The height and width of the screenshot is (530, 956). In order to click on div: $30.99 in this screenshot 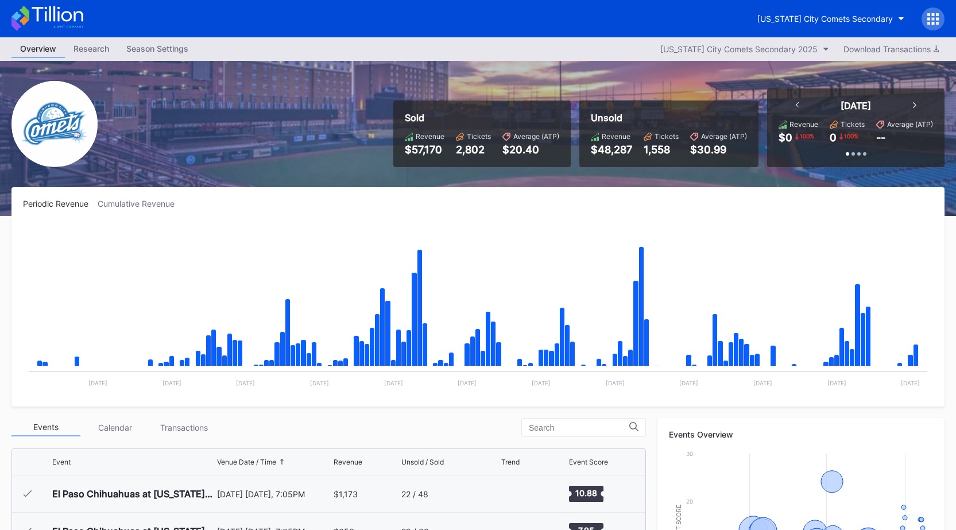, I will do `click(718, 149)`.